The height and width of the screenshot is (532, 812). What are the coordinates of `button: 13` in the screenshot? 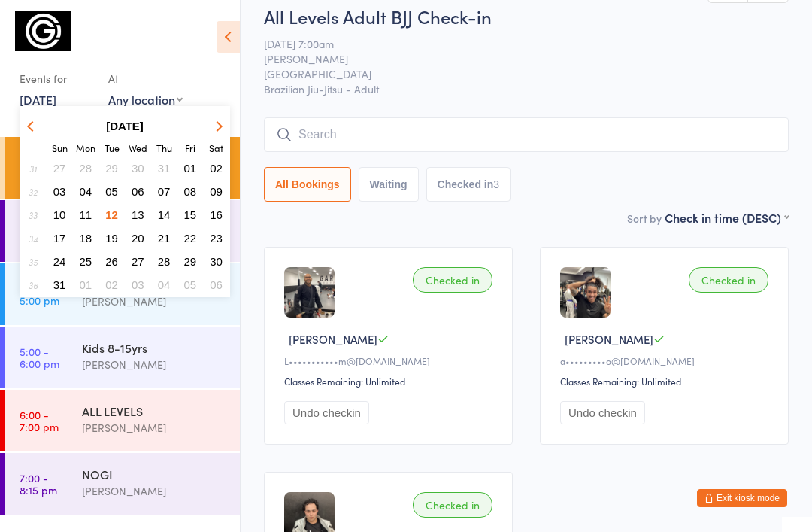 It's located at (138, 215).